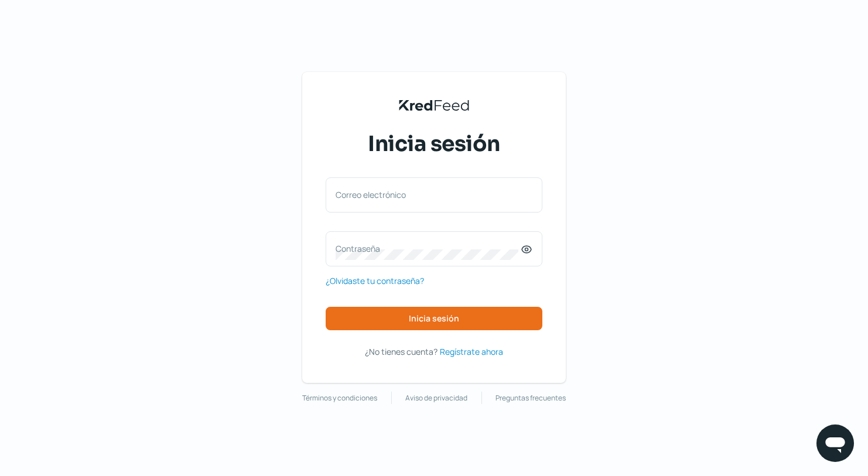 The image size is (868, 476). I want to click on a: ¿Olvidaste tu contraseña?, so click(375, 280).